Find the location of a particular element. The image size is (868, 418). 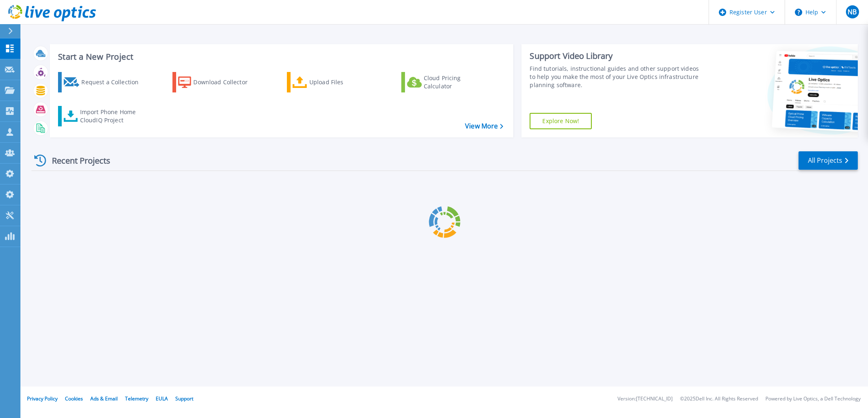

div: Import Phone Home CloudIQ Project is located at coordinates (112, 116).